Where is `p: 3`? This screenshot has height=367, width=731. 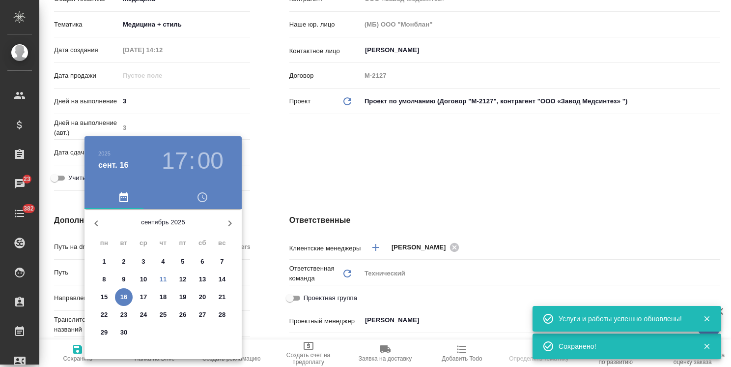
p: 3 is located at coordinates (143, 261).